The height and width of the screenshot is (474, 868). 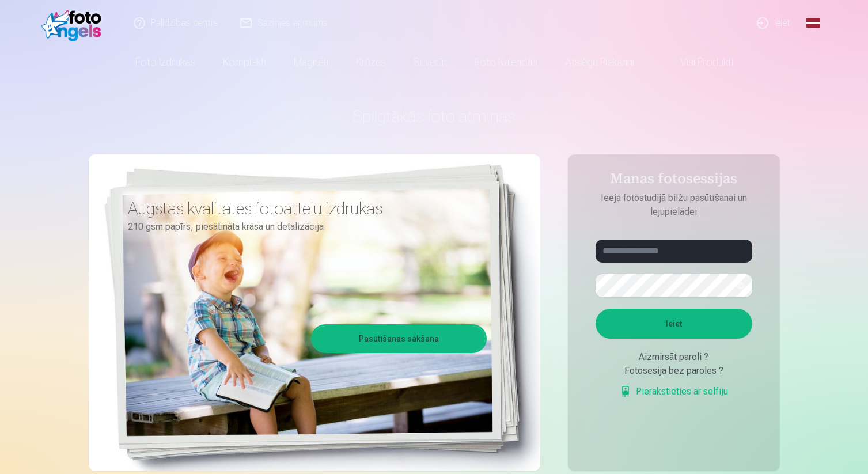 What do you see at coordinates (674, 205) in the screenshot?
I see `p: Ieeja fotostudijā bilžu pasūtīšanai un lejupielādei` at bounding box center [674, 205].